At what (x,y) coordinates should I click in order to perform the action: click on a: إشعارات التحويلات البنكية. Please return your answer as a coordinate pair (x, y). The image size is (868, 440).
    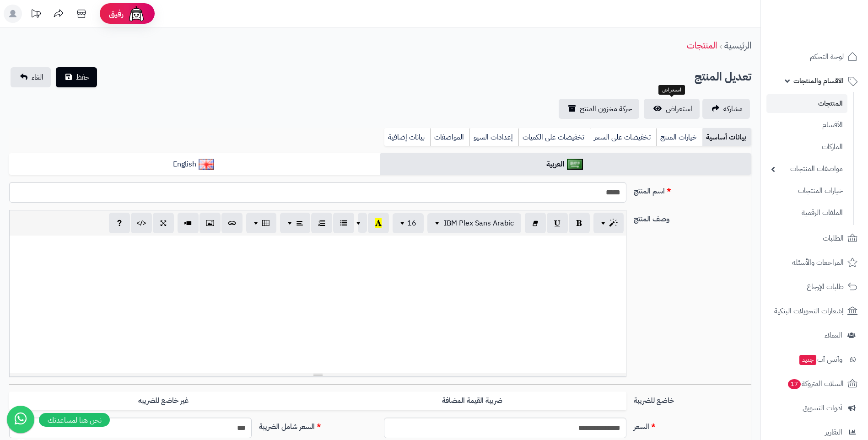
    Looking at the image, I should click on (815, 311).